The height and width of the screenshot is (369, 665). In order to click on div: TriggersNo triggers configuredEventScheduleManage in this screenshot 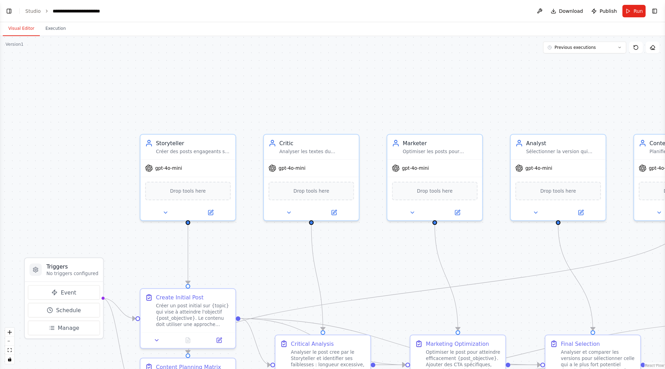, I will do `click(64, 298)`.